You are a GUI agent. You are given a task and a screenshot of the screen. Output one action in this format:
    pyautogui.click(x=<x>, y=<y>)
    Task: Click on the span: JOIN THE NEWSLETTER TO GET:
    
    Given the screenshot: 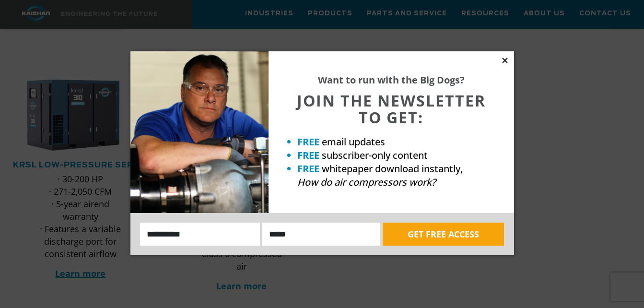 What is the action you would take?
    pyautogui.click(x=391, y=109)
    